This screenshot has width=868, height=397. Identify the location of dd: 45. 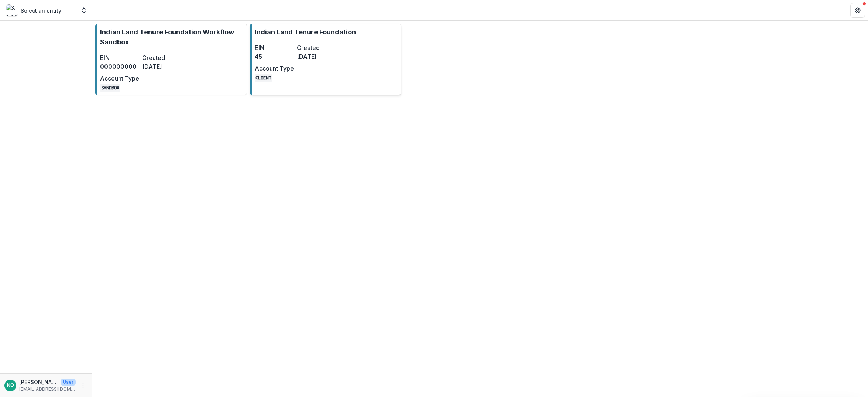
(275, 57).